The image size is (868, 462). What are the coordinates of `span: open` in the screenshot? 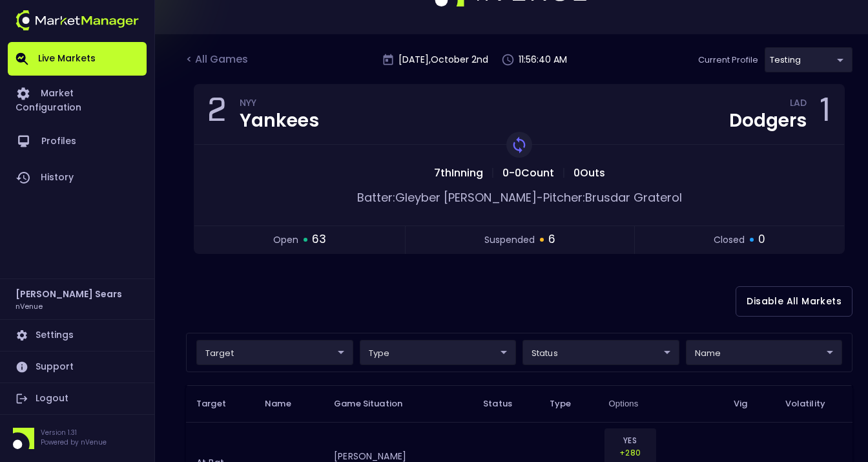 It's located at (286, 240).